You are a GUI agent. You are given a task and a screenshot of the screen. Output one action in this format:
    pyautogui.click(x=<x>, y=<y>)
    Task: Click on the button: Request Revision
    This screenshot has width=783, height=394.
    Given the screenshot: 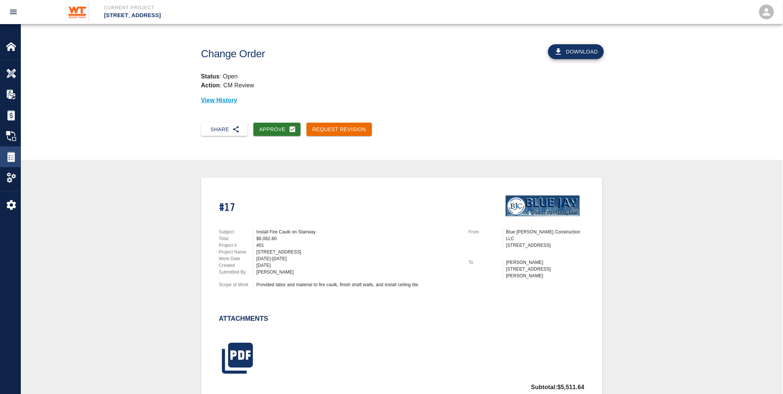 What is the action you would take?
    pyautogui.click(x=339, y=129)
    